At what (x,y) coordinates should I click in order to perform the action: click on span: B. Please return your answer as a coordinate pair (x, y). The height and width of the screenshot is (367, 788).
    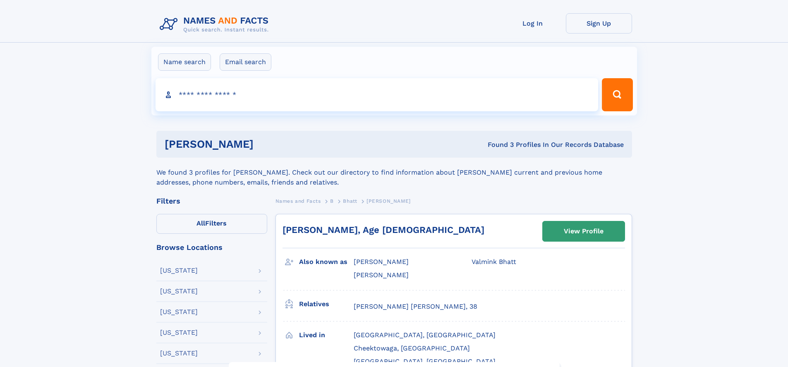
    Looking at the image, I should click on (332, 201).